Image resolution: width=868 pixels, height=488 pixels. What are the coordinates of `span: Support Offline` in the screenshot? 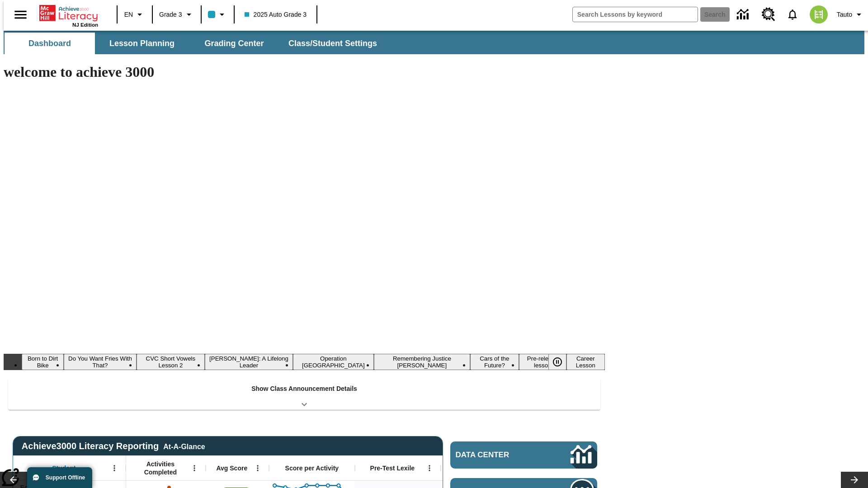 It's located at (65, 478).